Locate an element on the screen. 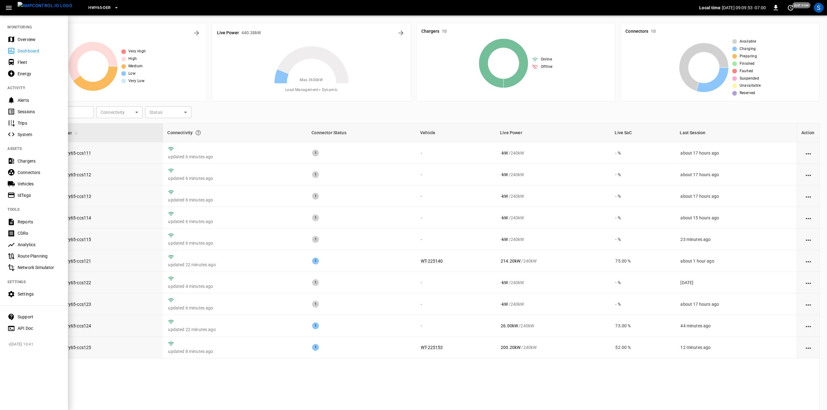 The height and width of the screenshot is (410, 827). div: Alerts is located at coordinates (39, 100).